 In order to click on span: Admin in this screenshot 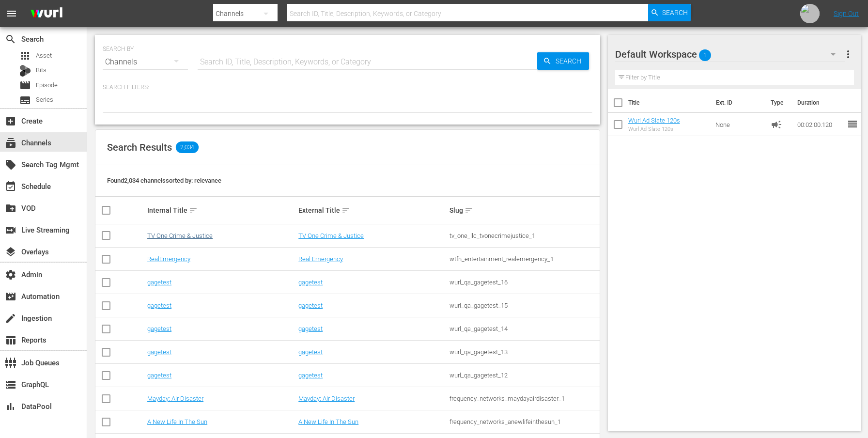, I will do `click(10, 275)`.